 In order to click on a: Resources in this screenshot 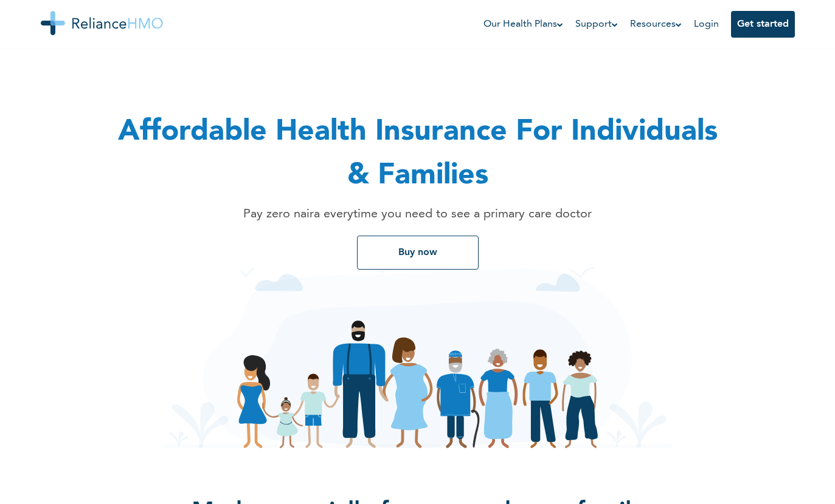, I will do `click(656, 24)`.